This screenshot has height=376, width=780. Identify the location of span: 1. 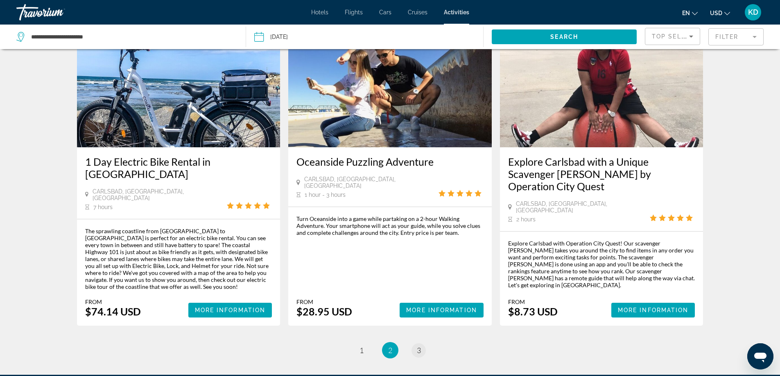
(361, 350).